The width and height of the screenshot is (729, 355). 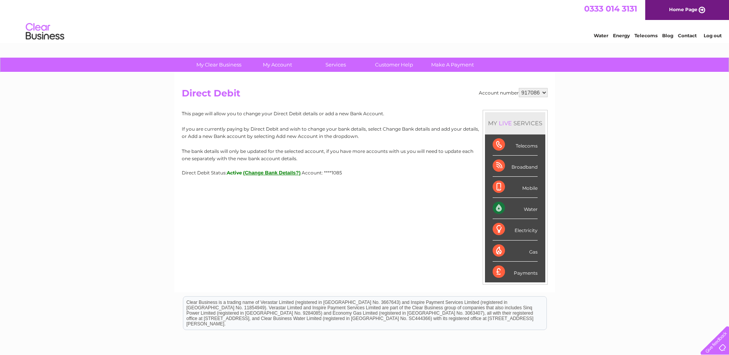 I want to click on span: Active, so click(x=234, y=173).